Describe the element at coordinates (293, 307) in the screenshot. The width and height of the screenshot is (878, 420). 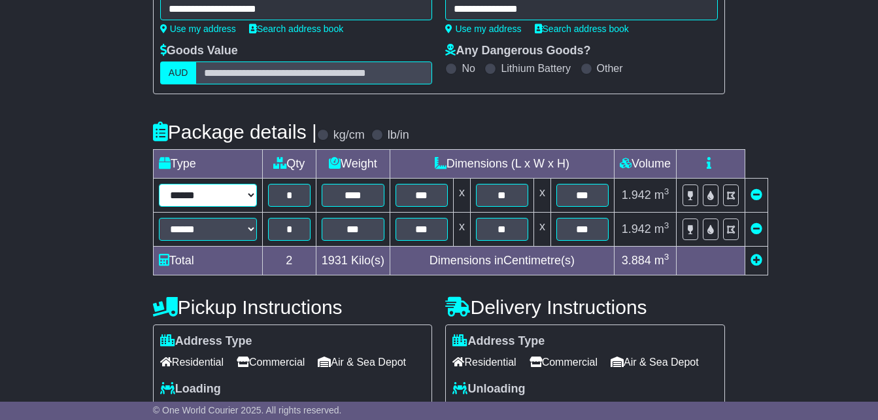
I see `h4: Pickup Instructions` at that location.